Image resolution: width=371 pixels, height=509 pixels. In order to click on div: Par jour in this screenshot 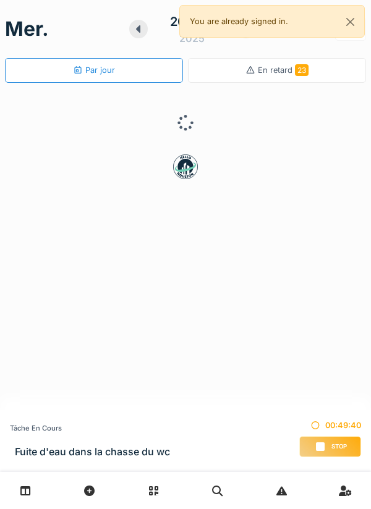, I will do `click(94, 70)`.